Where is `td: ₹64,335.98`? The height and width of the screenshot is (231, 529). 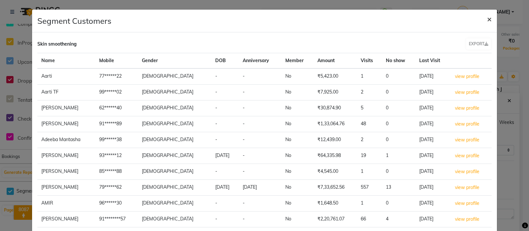 td: ₹64,335.98 is located at coordinates (335, 156).